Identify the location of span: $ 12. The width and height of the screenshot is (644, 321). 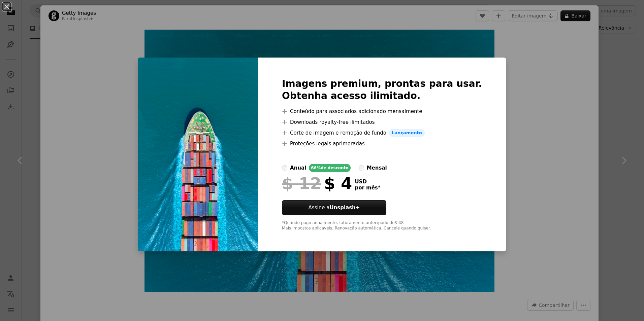
(302, 183).